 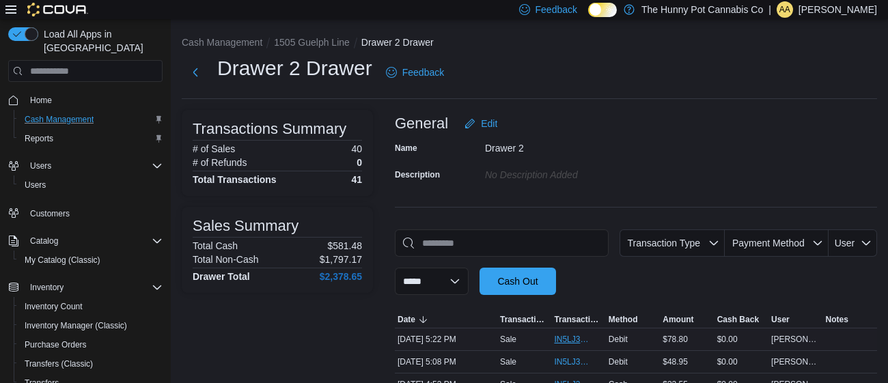 What do you see at coordinates (588, 17) in the screenshot?
I see `span: Dark Mode` at bounding box center [588, 17].